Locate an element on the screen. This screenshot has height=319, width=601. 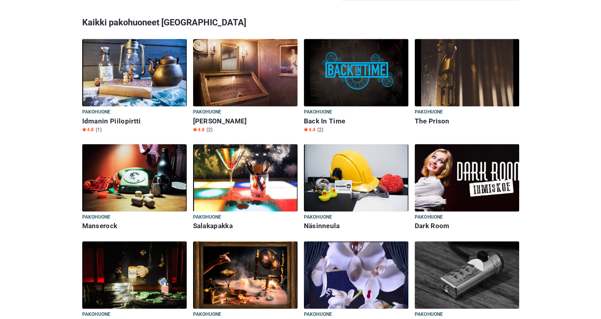
img: Manserock is located at coordinates (134, 178).